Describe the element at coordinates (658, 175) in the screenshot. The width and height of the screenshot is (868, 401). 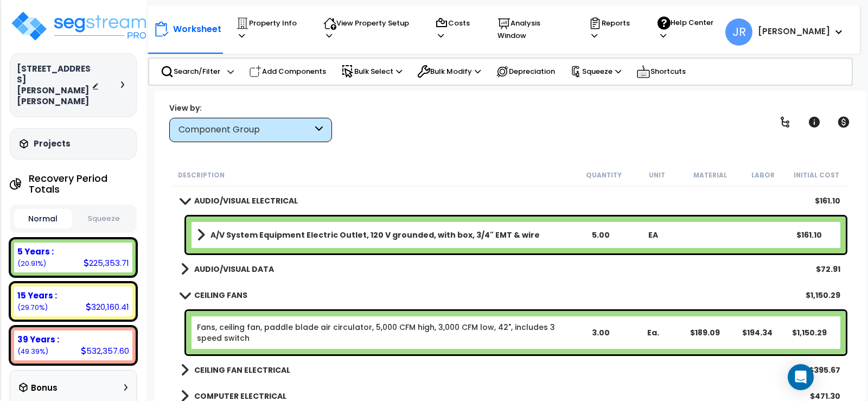
I see `small: Unit` at that location.